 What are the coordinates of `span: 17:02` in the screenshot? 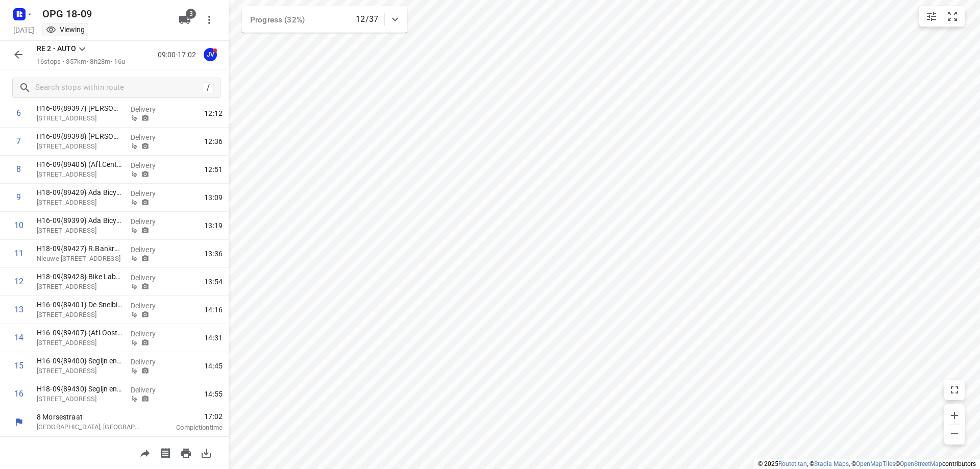 It's located at (189, 416).